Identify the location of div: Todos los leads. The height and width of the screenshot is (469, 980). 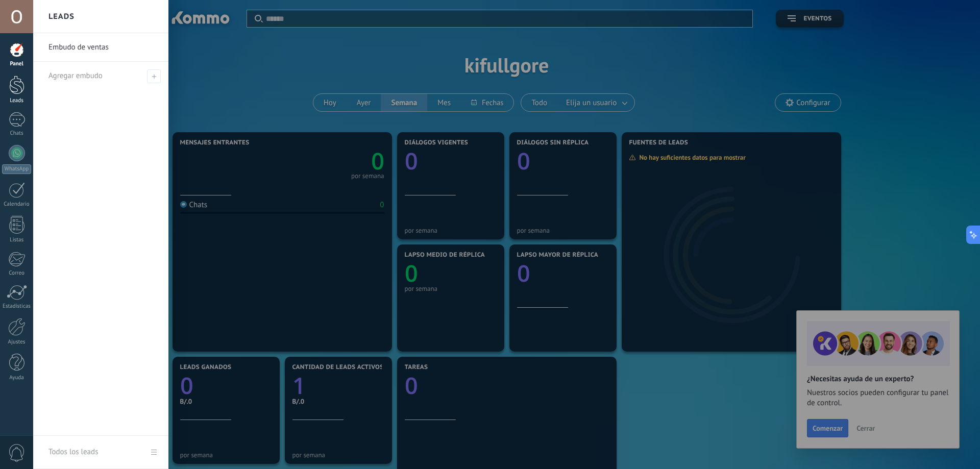
(73, 452).